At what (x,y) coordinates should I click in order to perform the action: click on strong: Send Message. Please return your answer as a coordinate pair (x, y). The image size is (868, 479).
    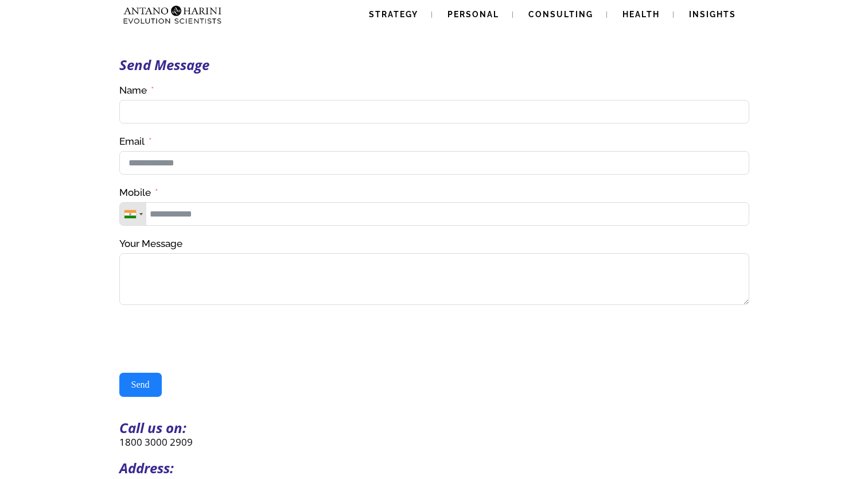
    Looking at the image, I should click on (164, 64).